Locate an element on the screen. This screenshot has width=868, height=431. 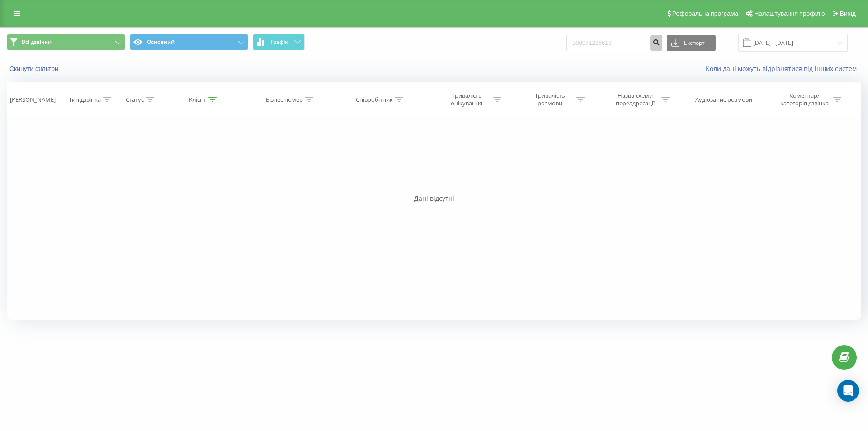
div: Бізнес номер is located at coordinates (284, 100).